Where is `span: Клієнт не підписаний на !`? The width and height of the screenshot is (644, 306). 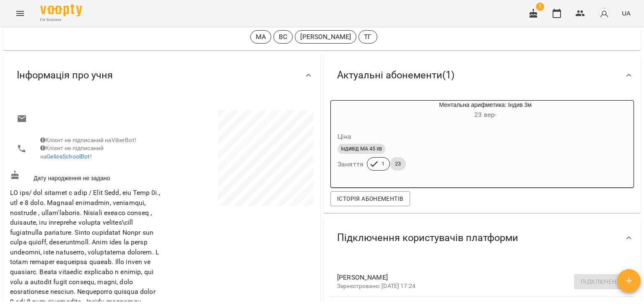
span: Клієнт не підписаний на ! is located at coordinates (72, 152).